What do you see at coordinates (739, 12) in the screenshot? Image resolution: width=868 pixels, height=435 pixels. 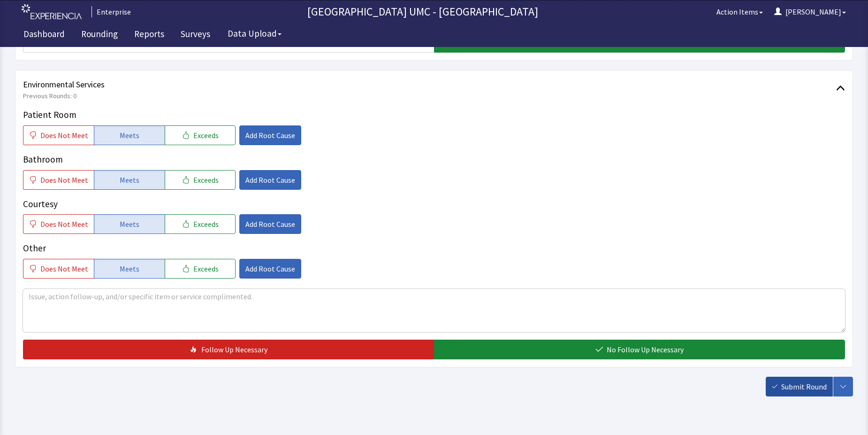 I see `button: Action Items` at bounding box center [739, 12].